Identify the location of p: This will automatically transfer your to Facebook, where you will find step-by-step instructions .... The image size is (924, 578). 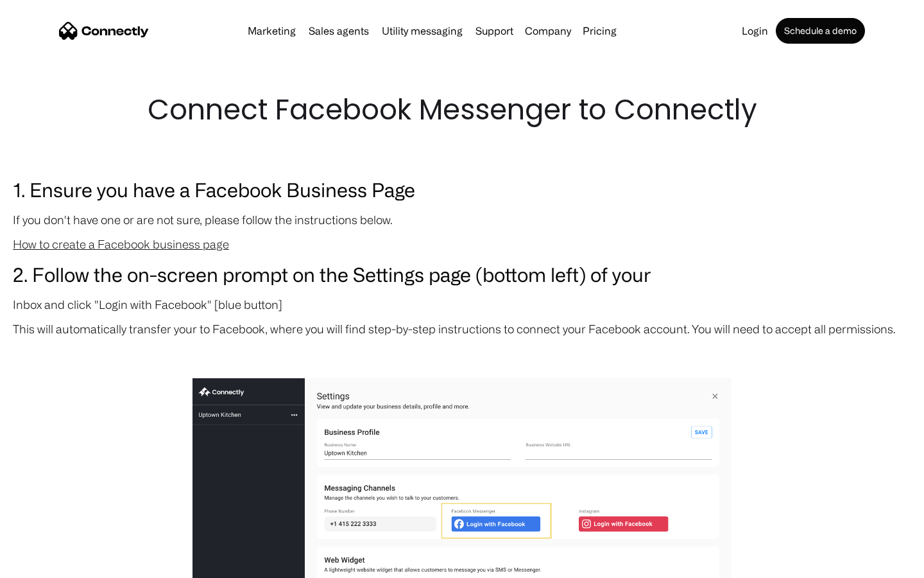
(462, 329).